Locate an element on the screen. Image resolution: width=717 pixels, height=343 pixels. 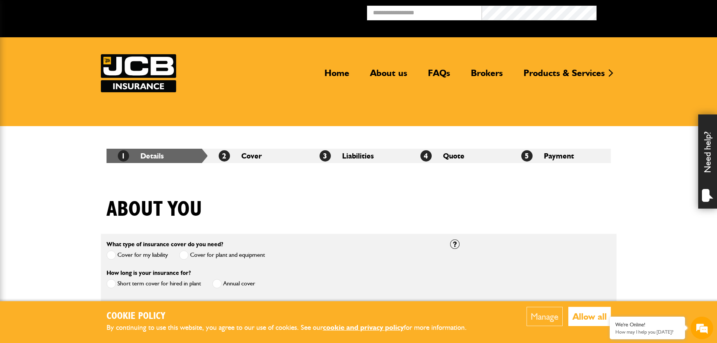
div: Need help? is located at coordinates (707, 161).